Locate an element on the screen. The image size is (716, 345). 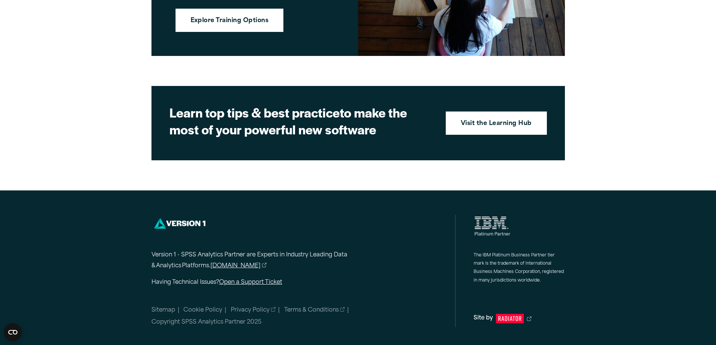
a: Sitemap is located at coordinates (163, 310).